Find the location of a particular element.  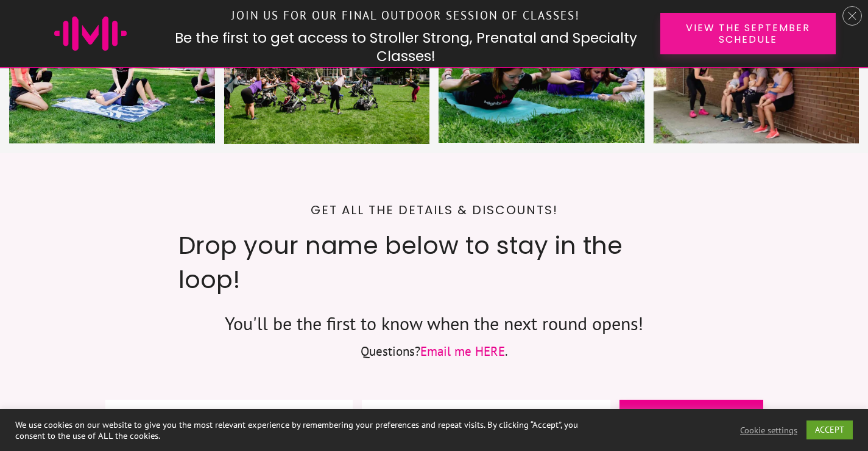

a: Email me HERE is located at coordinates (463, 351).